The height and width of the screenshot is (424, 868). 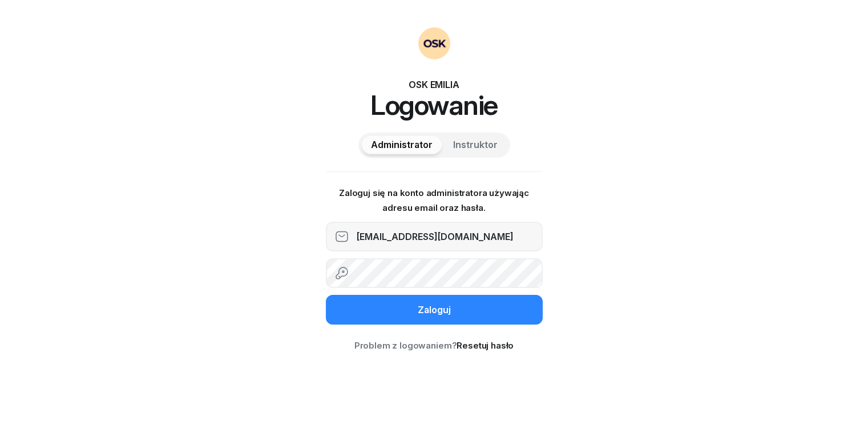 What do you see at coordinates (434, 200) in the screenshot?
I see `p: Zaloguj się na konto administratora używając adresu email oraz hasła.` at bounding box center [434, 200].